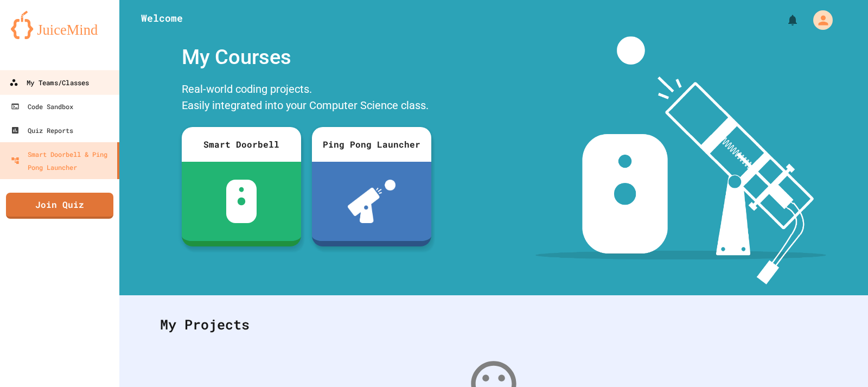  Describe the element at coordinates (60, 206) in the screenshot. I see `a: Join Quiz` at that location.